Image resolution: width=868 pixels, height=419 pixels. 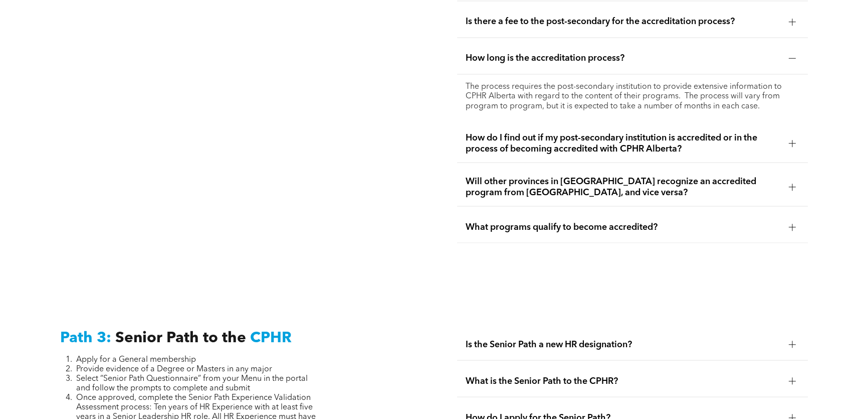 I want to click on span: Is there a fee to the post-secondary for the accreditation process?, so click(x=623, y=21).